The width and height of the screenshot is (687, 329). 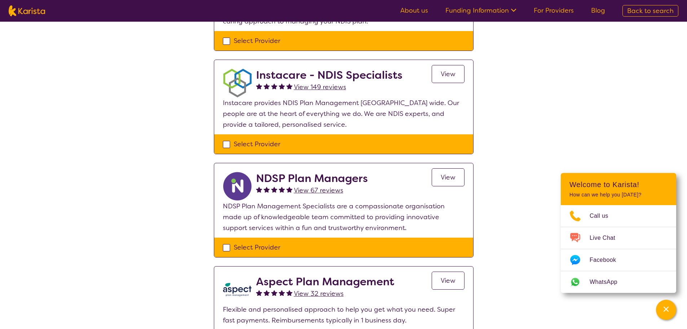 I want to click on span: WhatsApp, so click(x=608, y=282).